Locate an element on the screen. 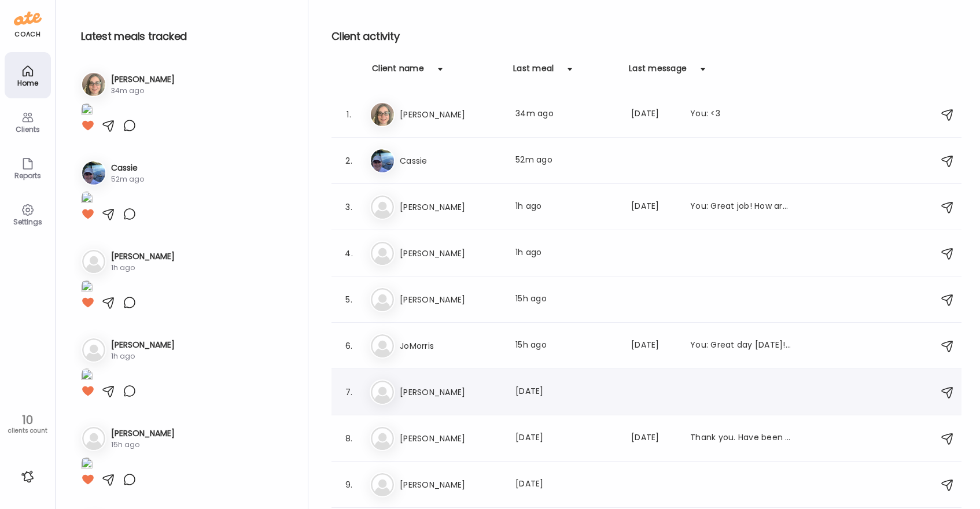 This screenshot has height=509, width=980. h2: Latest meals tracked is located at coordinates (185, 37).